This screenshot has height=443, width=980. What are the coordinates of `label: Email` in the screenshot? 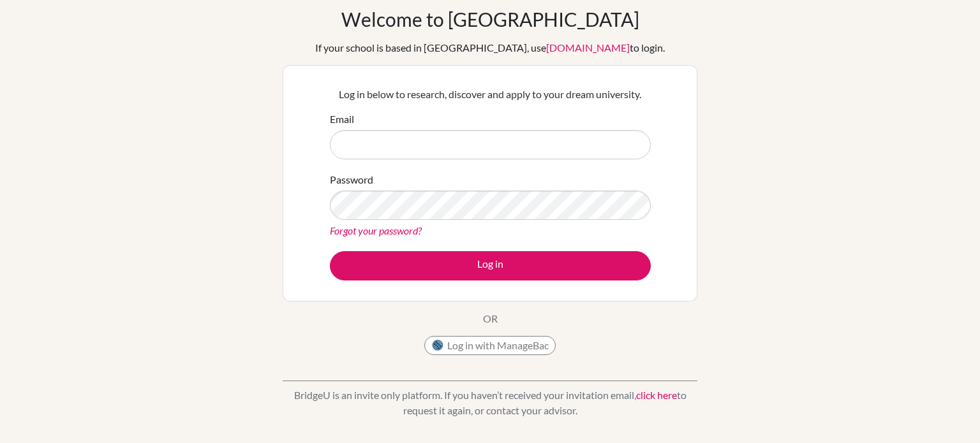 It's located at (342, 119).